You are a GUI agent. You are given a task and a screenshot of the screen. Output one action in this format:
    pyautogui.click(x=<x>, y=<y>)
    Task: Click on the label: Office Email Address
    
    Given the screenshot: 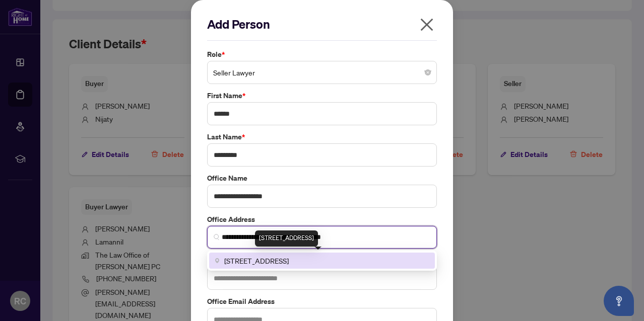 What is the action you would take?
    pyautogui.click(x=322, y=302)
    